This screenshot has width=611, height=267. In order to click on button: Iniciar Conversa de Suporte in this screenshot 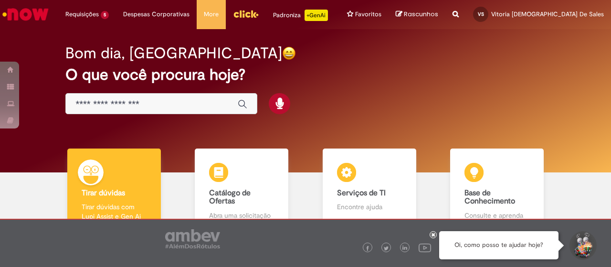, I will do `click(583, 246)`.